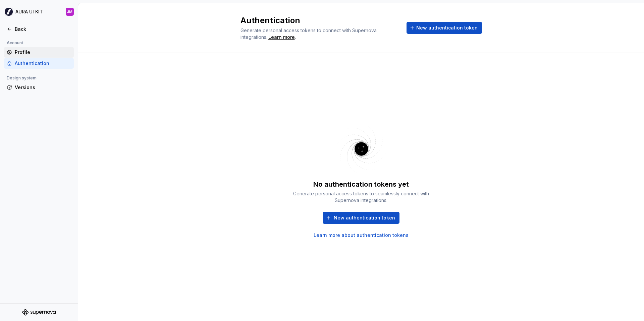 The width and height of the screenshot is (644, 321). Describe the element at coordinates (361, 235) in the screenshot. I see `a: Learn more about authentication tokens` at that location.